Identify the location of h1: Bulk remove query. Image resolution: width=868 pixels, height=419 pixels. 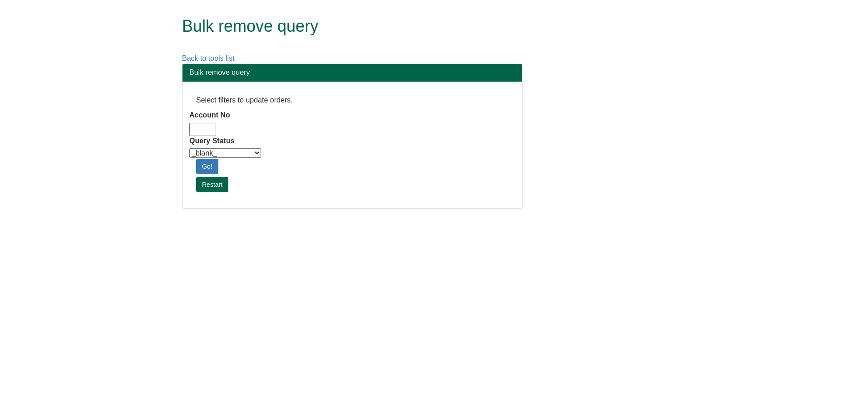
(424, 26).